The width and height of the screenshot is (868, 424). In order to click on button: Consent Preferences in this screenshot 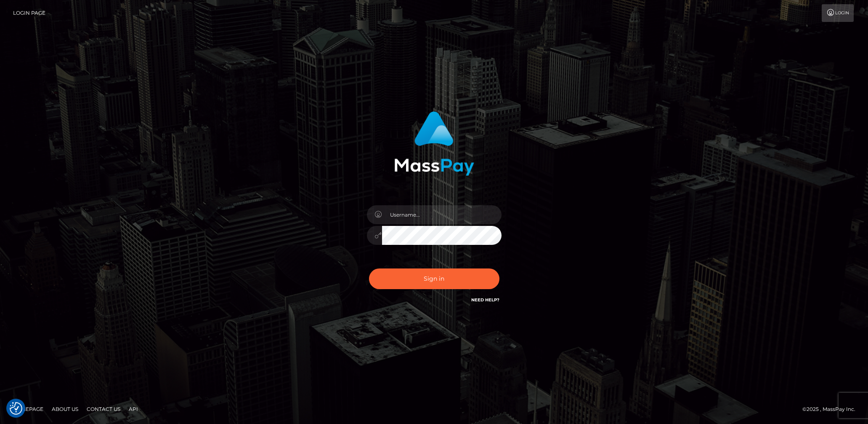, I will do `click(16, 408)`.